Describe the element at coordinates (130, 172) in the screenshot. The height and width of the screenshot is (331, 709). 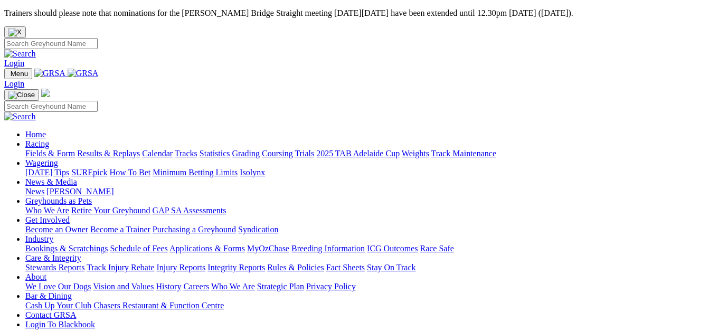
I see `a: How To Bet` at that location.